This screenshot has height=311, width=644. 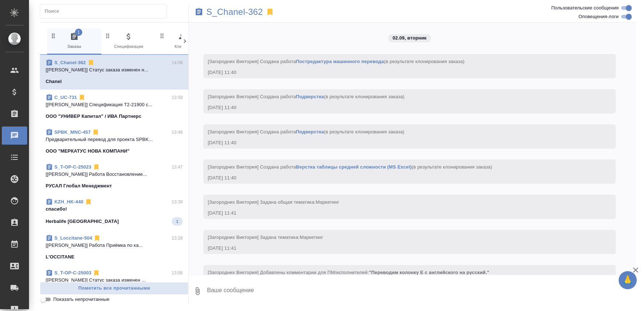 What do you see at coordinates (69, 201) in the screenshot?
I see `a: KZH_HK-440` at bounding box center [69, 201].